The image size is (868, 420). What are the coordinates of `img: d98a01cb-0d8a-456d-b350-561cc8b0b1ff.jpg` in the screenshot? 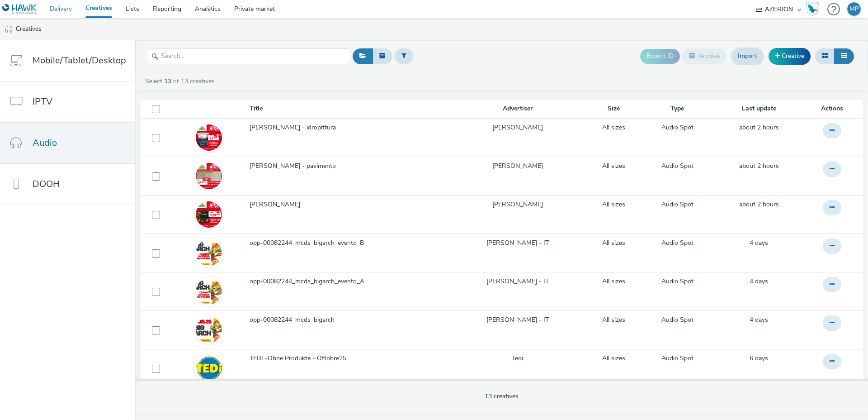 It's located at (209, 330).